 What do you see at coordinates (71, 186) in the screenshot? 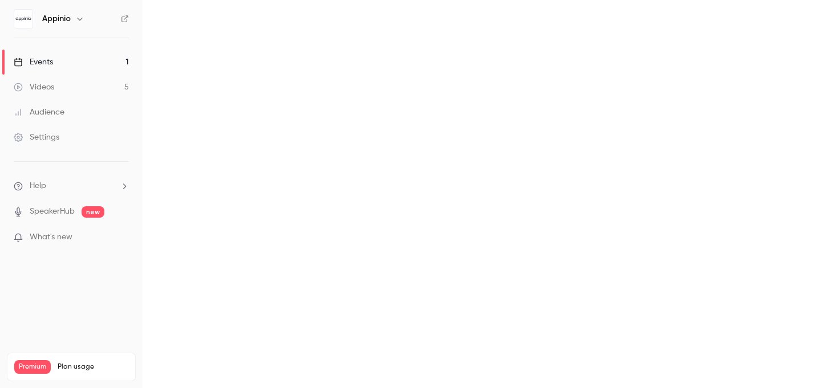
I see `li: help-dropdown-opener` at bounding box center [71, 186].